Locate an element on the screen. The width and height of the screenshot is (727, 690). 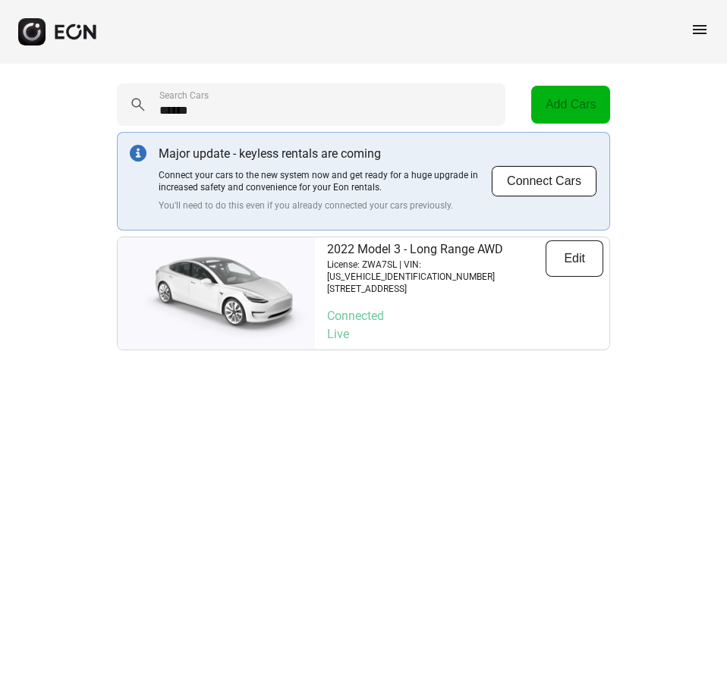
img: car is located at coordinates (216, 294).